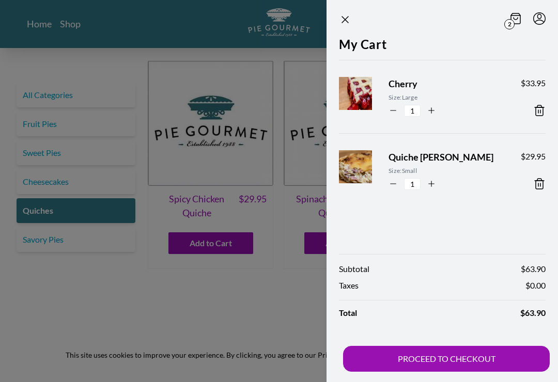  What do you see at coordinates (446, 84) in the screenshot?
I see `span: Cherry` at bounding box center [446, 84].